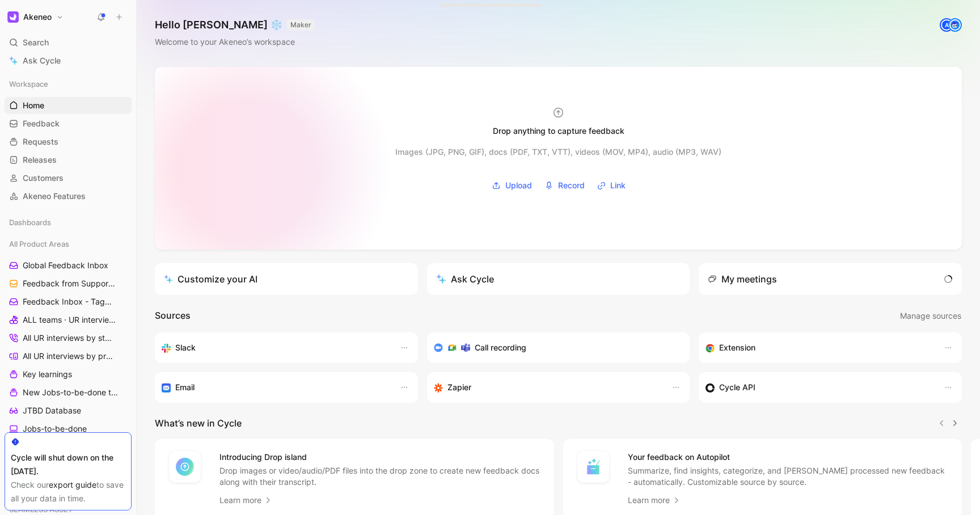 The height and width of the screenshot is (515, 980). I want to click on span: Dashboards, so click(30, 222).